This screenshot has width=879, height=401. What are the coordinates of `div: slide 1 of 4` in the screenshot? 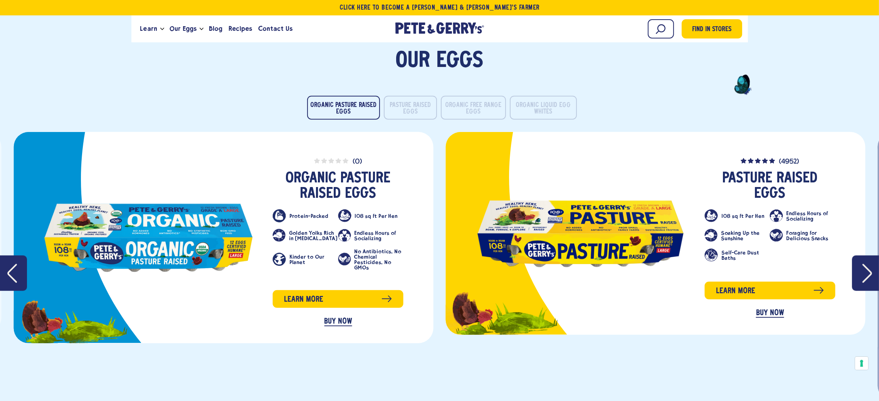 It's located at (223, 238).